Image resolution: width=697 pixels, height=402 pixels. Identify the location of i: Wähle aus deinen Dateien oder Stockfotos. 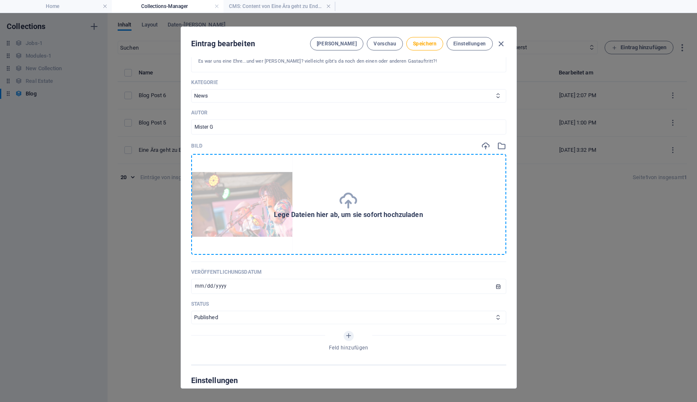
(502, 146).